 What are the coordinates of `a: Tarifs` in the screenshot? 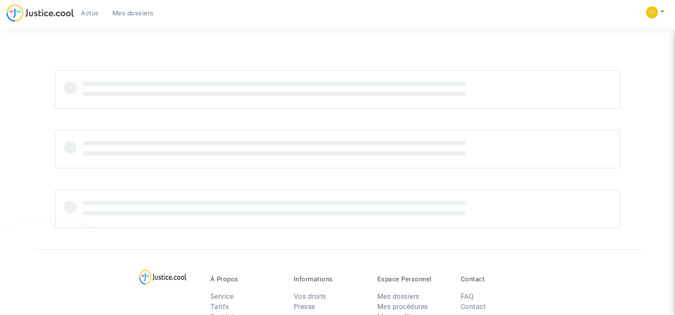 It's located at (220, 306).